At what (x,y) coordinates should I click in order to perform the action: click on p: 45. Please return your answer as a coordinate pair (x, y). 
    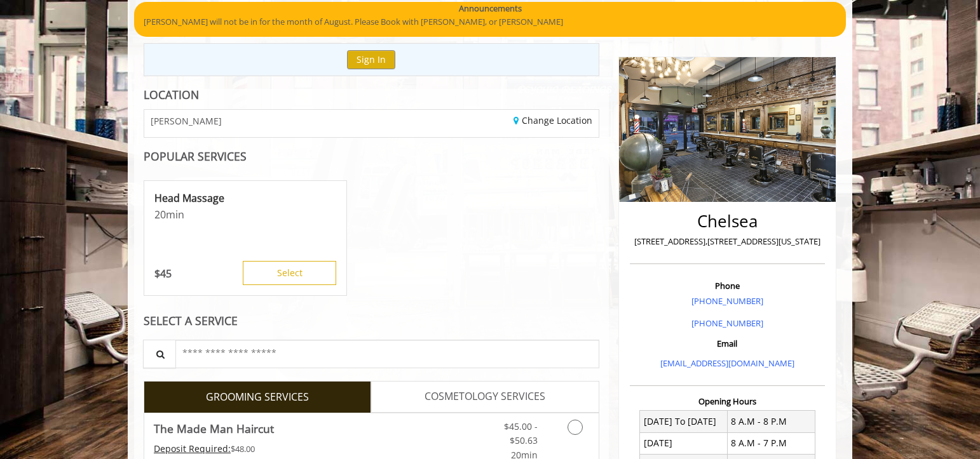
    Looking at the image, I should click on (163, 274).